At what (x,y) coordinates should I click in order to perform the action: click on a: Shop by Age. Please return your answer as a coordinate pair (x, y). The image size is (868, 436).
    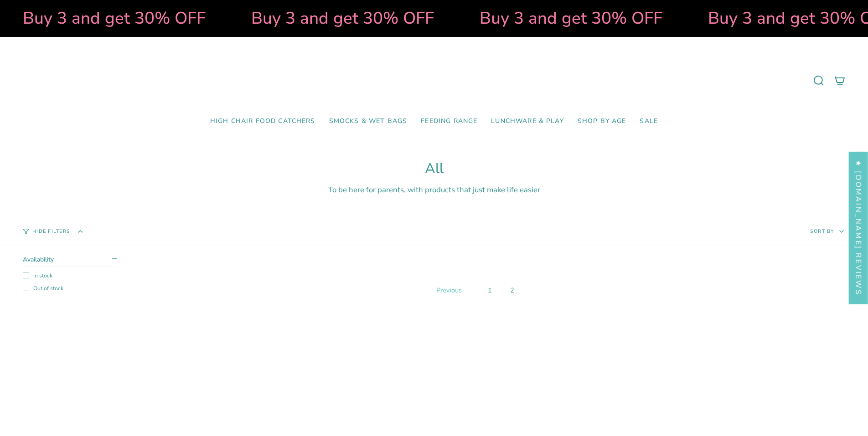
    Looking at the image, I should click on (602, 121).